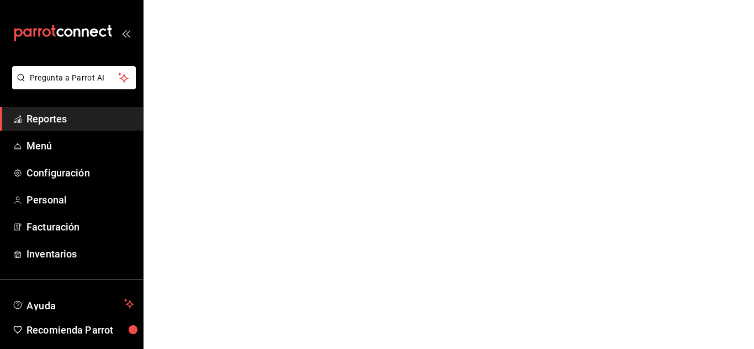 The width and height of the screenshot is (754, 349). Describe the element at coordinates (80, 227) in the screenshot. I see `span: Facturación` at that location.